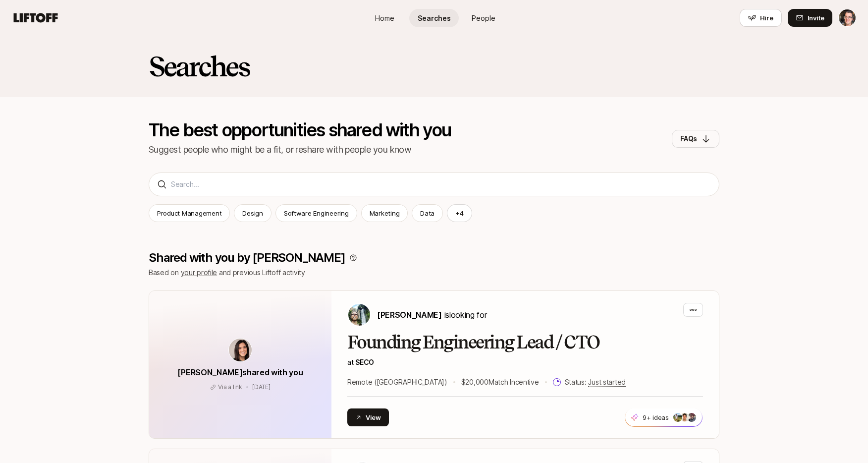  What do you see at coordinates (678, 418) in the screenshot?
I see `img: 23676b67_9673_43bb_8dff_2aeac9933bfb.jpg` at bounding box center [678, 418].